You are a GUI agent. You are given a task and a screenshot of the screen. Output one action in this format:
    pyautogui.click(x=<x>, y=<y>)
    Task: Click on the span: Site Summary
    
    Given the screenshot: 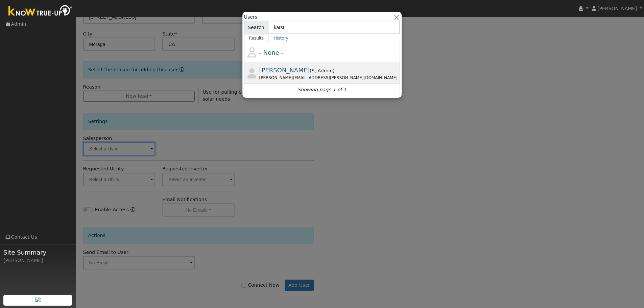 What is the action you would take?
    pyautogui.click(x=38, y=252)
    